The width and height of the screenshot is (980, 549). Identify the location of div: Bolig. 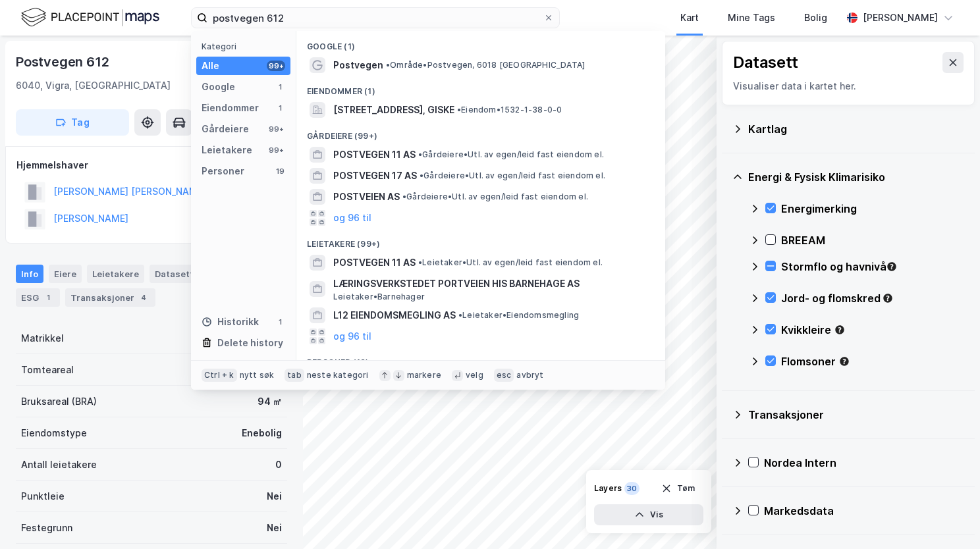
(815, 18).